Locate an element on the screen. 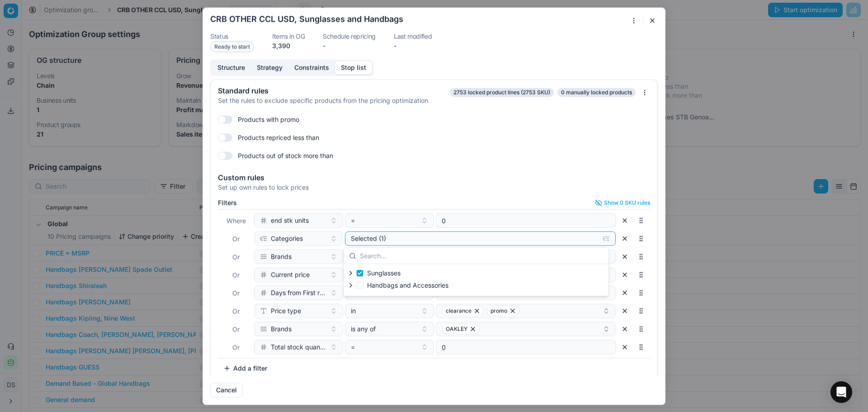 The image size is (868, 412). span: promo is located at coordinates (499, 311).